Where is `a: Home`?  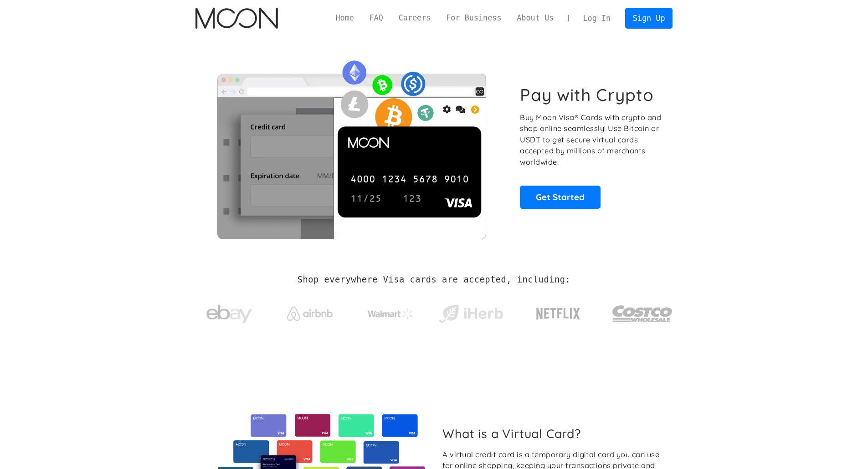 a: Home is located at coordinates (345, 18).